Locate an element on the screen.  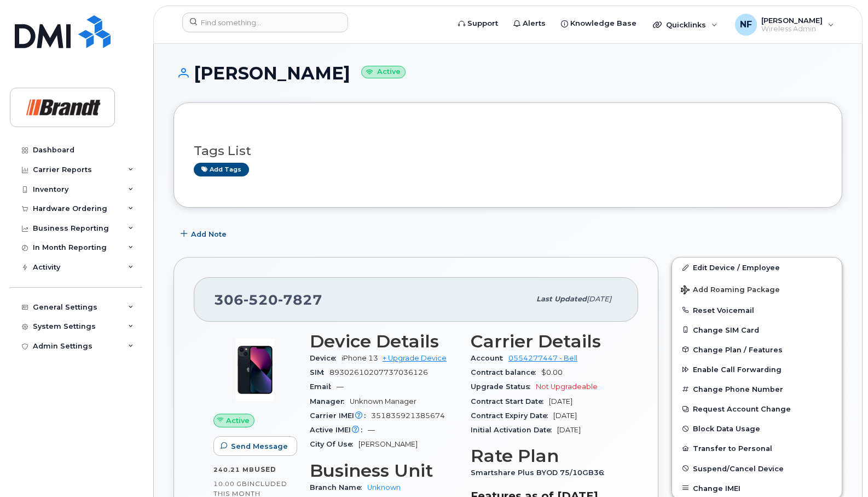
span: Branch Name is located at coordinates (338, 486).